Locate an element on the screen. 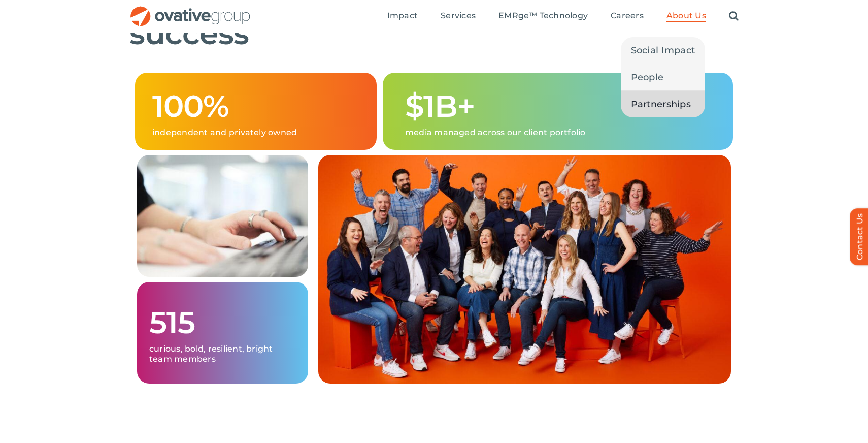 The image size is (868, 443). span: People is located at coordinates (647, 77).